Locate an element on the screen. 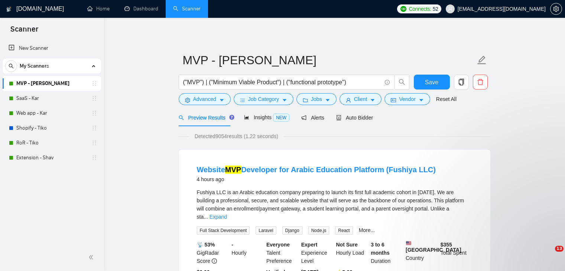 The image size is (565, 271). div: Tooltip anchor is located at coordinates (232, 117).